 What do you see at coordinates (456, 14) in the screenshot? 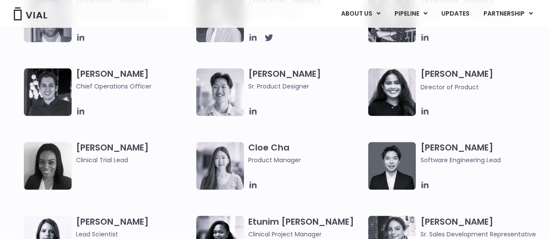
I see `a: UPDATES` at bounding box center [456, 14].